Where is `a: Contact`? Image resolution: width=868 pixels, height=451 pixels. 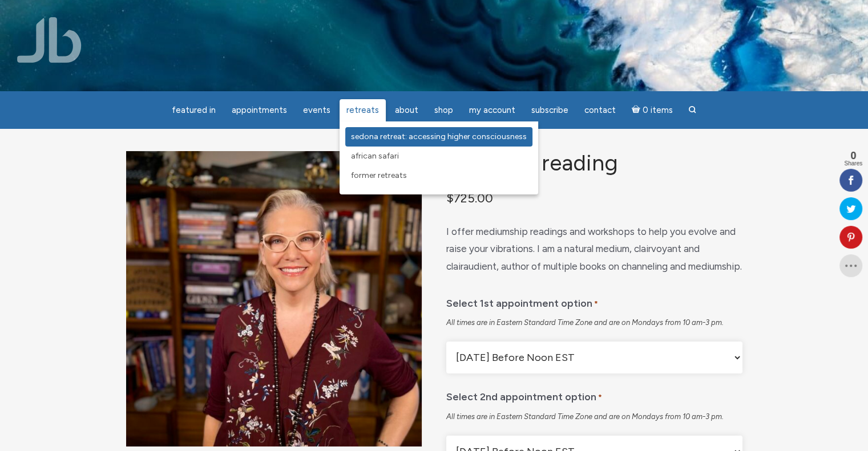 a: Contact is located at coordinates (600, 110).